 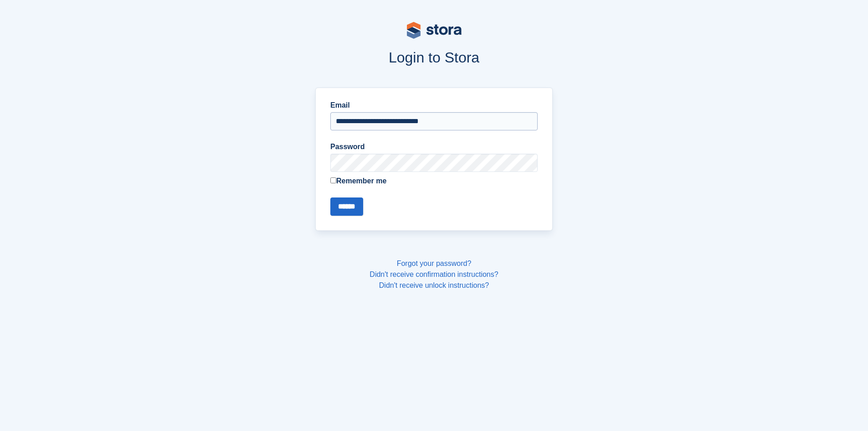 What do you see at coordinates (434, 105) in the screenshot?
I see `label: Email` at bounding box center [434, 105].